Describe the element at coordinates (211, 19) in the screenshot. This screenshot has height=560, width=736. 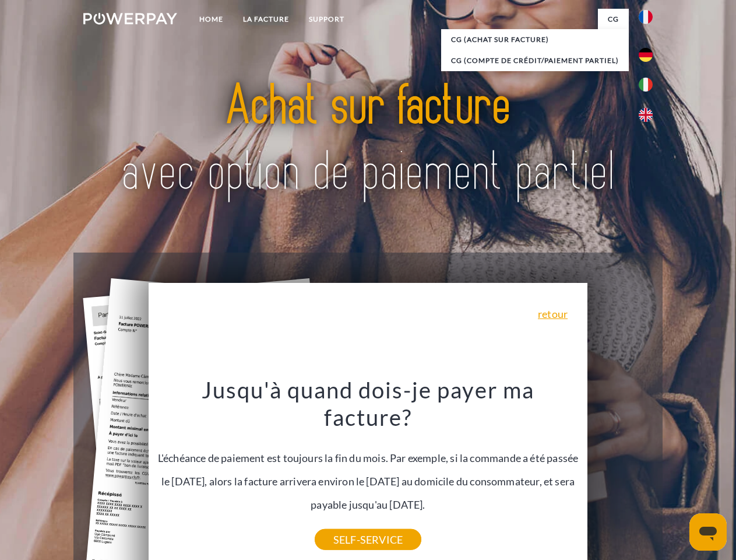
I see `a: Home` at that location.